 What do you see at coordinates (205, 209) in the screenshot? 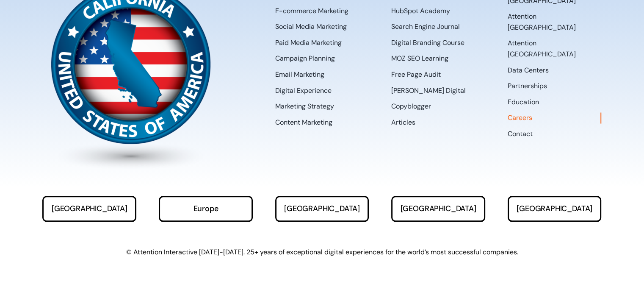
I see `span: Europe` at bounding box center [205, 209].